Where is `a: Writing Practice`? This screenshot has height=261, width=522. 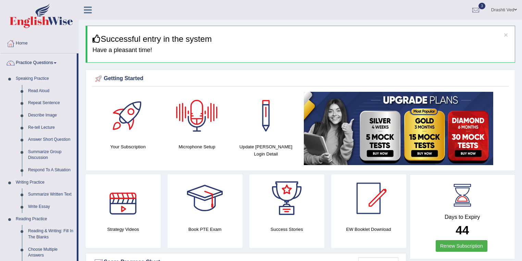 a: Writing Practice is located at coordinates (45, 183).